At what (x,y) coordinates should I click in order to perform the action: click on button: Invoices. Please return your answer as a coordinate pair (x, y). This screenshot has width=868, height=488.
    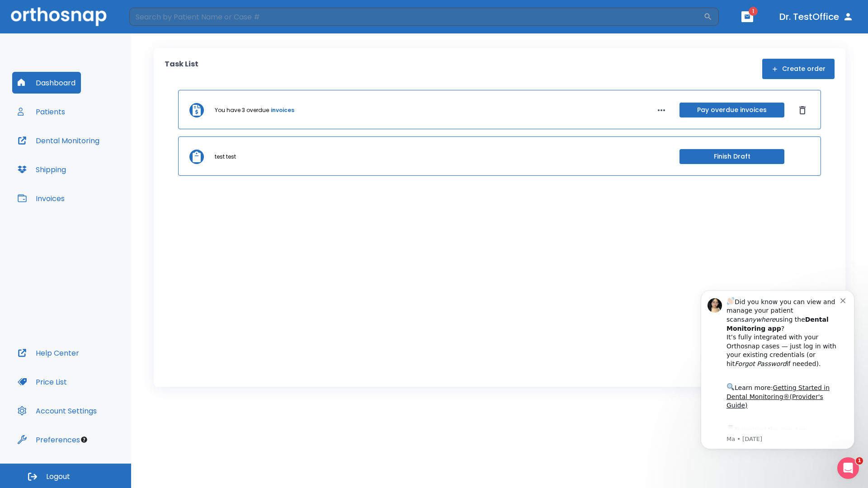
    Looking at the image, I should click on (41, 198).